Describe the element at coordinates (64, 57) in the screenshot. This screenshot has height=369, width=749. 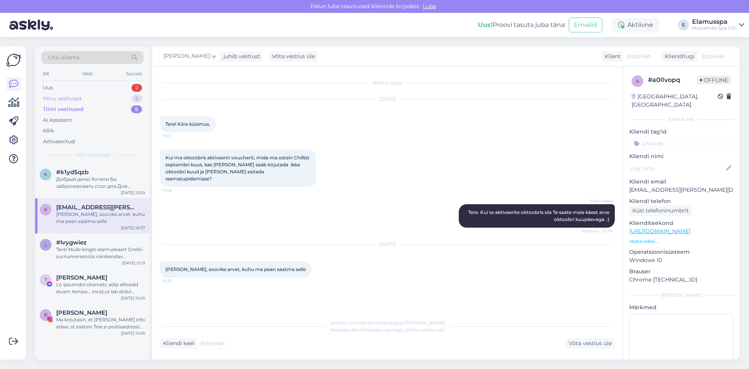
I see `span: Otsi kliente` at that location.